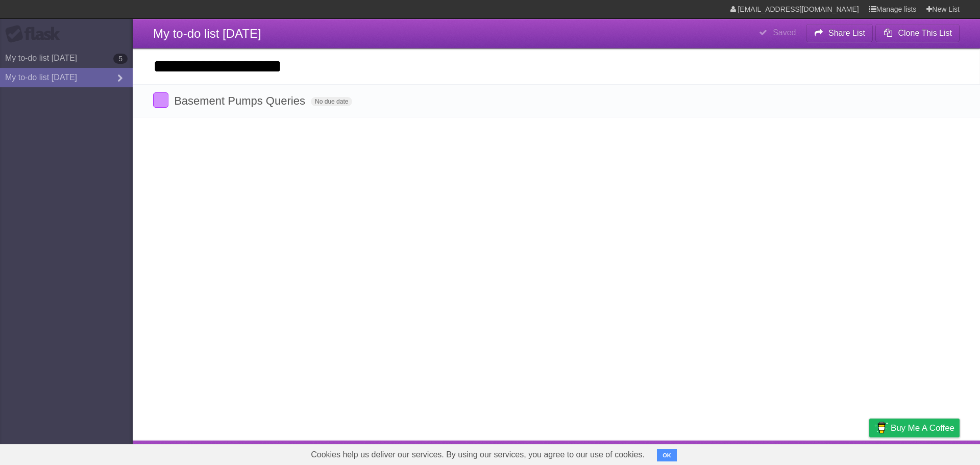  What do you see at coordinates (120, 59) in the screenshot?
I see `b: 5` at bounding box center [120, 59].